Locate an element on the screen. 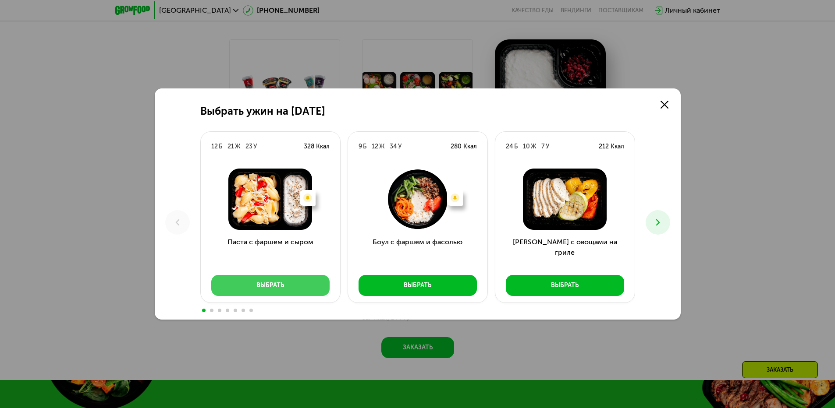 Image resolution: width=835 pixels, height=408 pixels. h3: Боул с фаршем и фасолью is located at coordinates (418, 253).